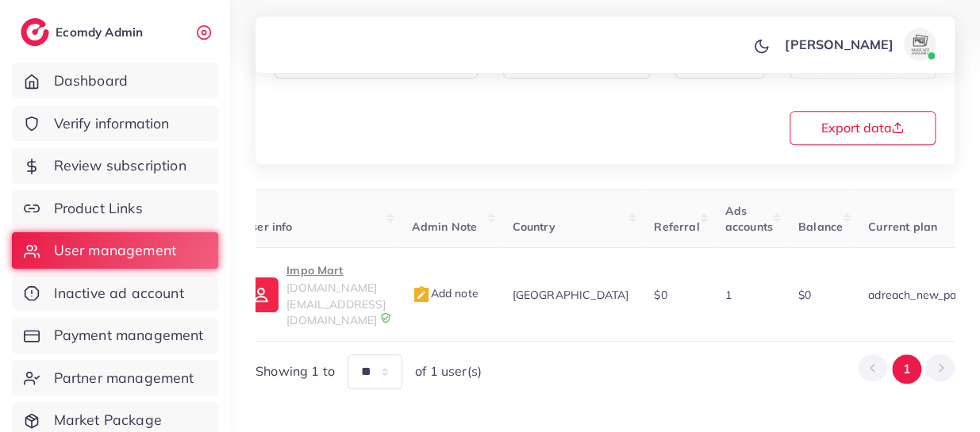 The image size is (980, 432). Describe the element at coordinates (115, 378) in the screenshot. I see `a: Partner management` at that location.